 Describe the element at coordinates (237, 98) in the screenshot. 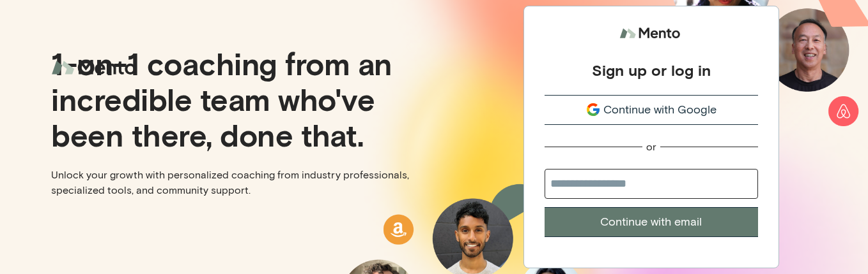

I see `p: 1-on-1 coaching from an incredible team who've been there, done that.` at that location.